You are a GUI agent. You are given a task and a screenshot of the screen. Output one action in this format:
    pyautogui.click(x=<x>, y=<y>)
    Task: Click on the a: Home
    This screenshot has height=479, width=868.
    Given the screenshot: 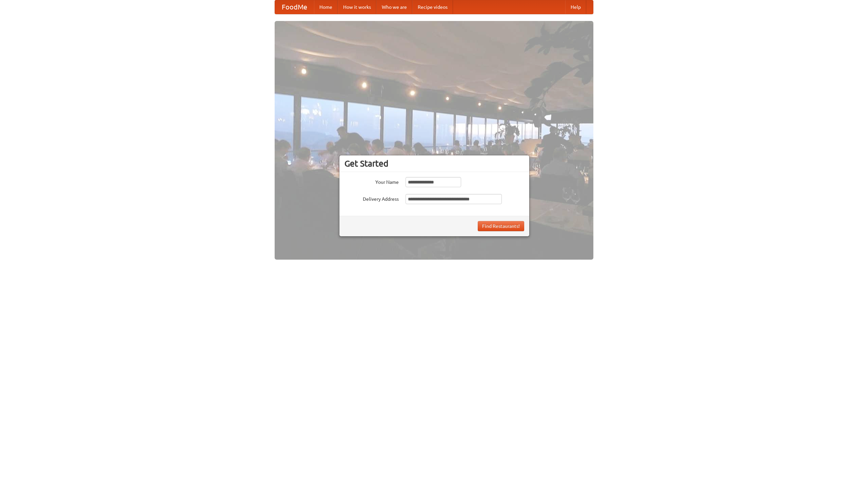 What is the action you would take?
    pyautogui.click(x=326, y=7)
    